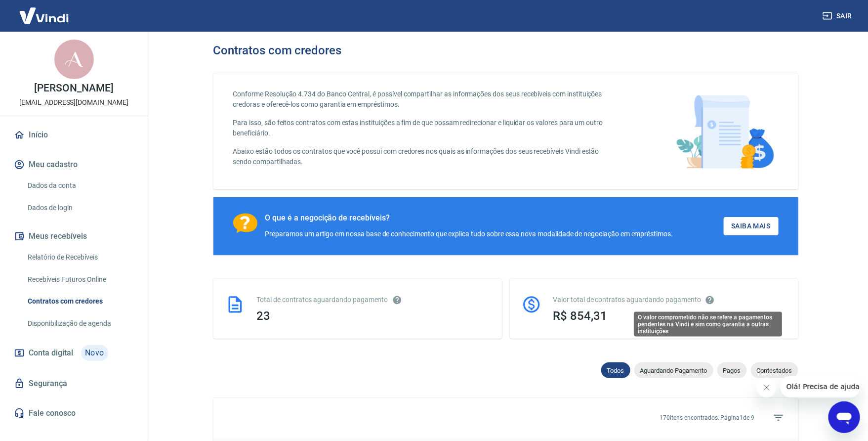  Describe the element at coordinates (775, 370) in the screenshot. I see `span: Contestados` at that location.